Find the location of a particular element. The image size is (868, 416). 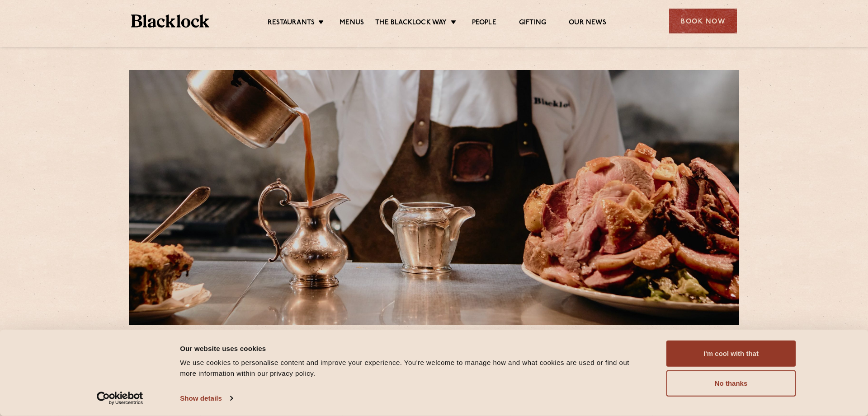

button: I'm cool with that is located at coordinates (731, 354).